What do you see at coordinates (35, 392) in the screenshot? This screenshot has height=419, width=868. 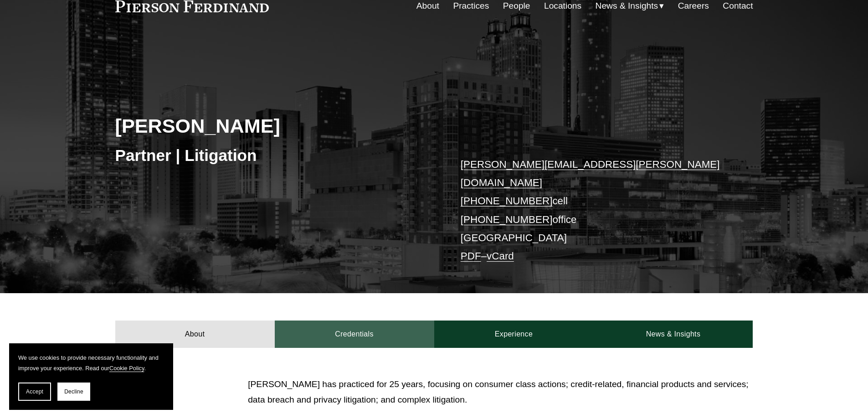 I see `span: Accept` at bounding box center [35, 392].